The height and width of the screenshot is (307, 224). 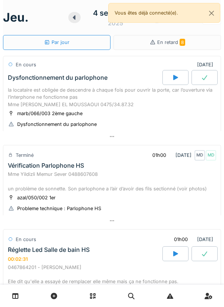 I want to click on div: Terminé, so click(x=25, y=155).